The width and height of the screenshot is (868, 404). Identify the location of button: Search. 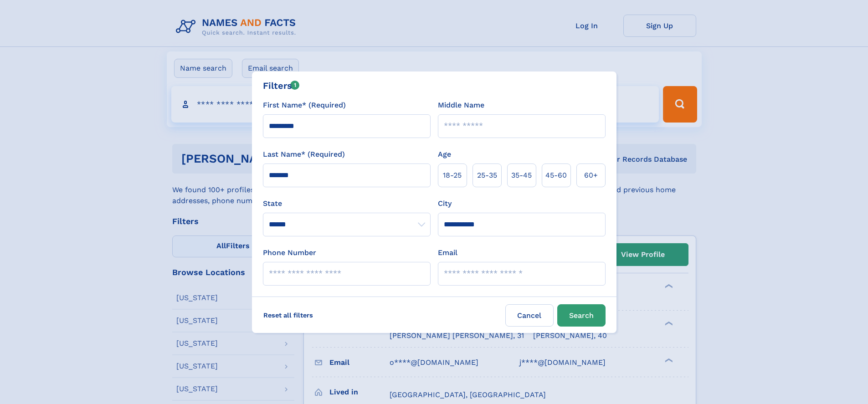
(581, 315).